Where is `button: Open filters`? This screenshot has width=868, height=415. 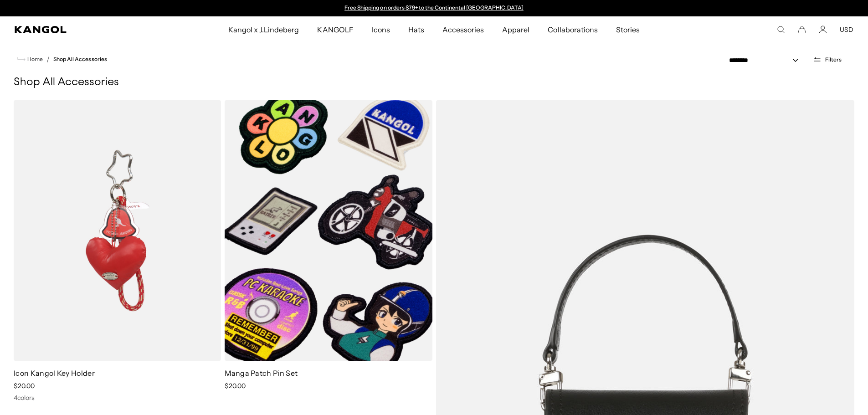 button: Open filters is located at coordinates (827, 60).